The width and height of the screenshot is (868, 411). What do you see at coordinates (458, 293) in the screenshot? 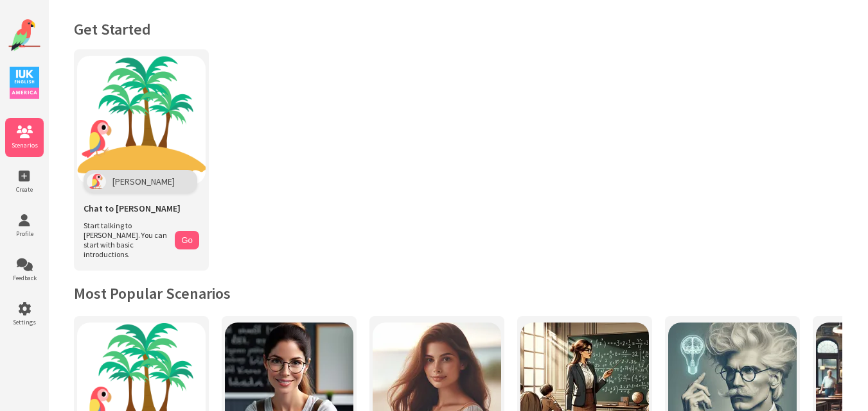
I see `h2: Most Popular Scenarios` at bounding box center [458, 293].